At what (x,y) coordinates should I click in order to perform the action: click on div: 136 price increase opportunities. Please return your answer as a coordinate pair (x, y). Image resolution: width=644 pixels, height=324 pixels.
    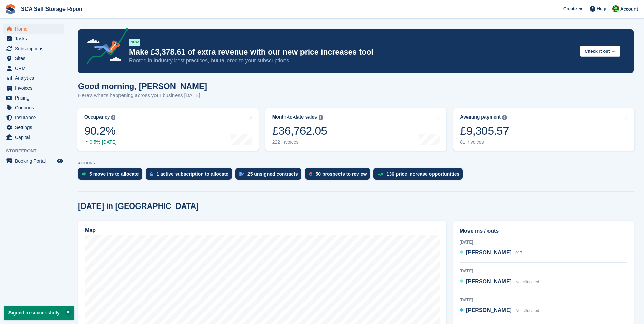
    Looking at the image, I should click on (423, 174).